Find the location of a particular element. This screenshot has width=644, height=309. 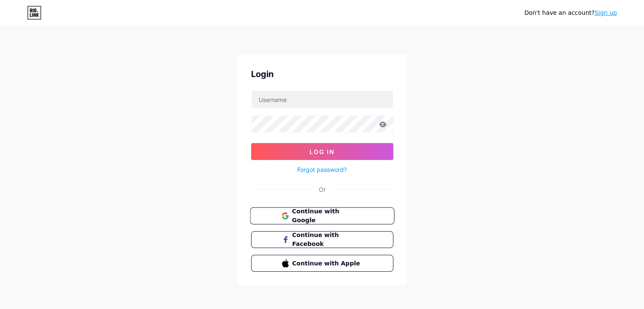

span: Continue with Google is located at coordinates (327, 216).